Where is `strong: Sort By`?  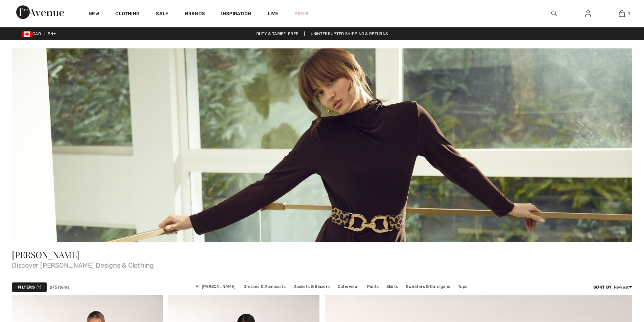 strong: Sort By is located at coordinates (603, 287).